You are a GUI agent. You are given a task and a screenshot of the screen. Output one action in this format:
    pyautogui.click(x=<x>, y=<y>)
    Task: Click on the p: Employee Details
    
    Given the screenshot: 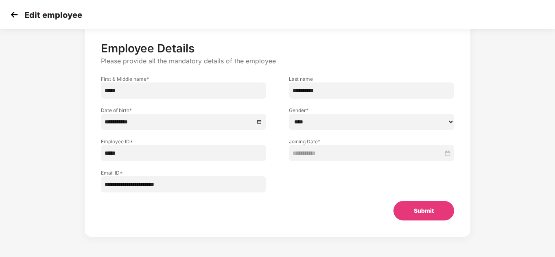 What is the action you would take?
    pyautogui.click(x=277, y=48)
    